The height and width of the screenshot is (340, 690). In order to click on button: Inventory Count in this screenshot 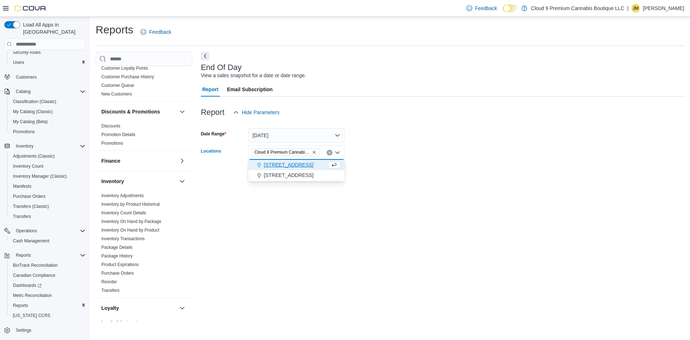, I will do `click(48, 166)`.